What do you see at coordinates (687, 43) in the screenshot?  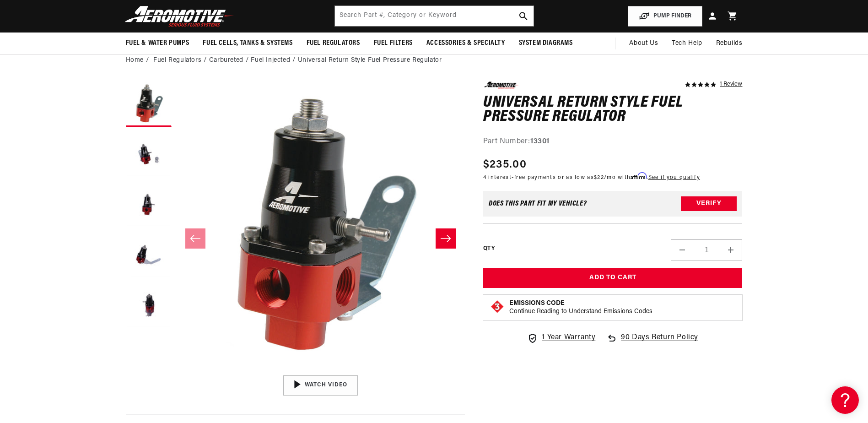 I see `summary: Tech Help` at bounding box center [687, 43].